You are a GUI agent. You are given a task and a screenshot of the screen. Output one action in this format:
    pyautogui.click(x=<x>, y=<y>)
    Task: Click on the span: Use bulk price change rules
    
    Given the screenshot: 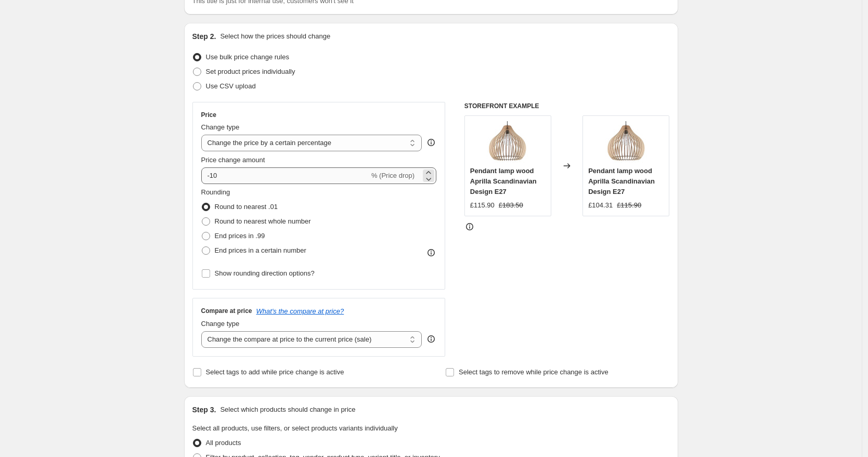 What is the action you would take?
    pyautogui.click(x=248, y=57)
    